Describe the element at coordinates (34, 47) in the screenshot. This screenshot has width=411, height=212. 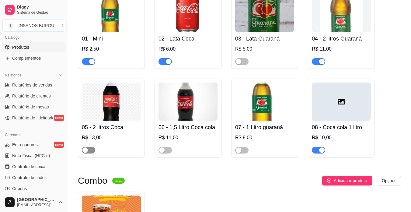
I see `a: Produtos` at that location.